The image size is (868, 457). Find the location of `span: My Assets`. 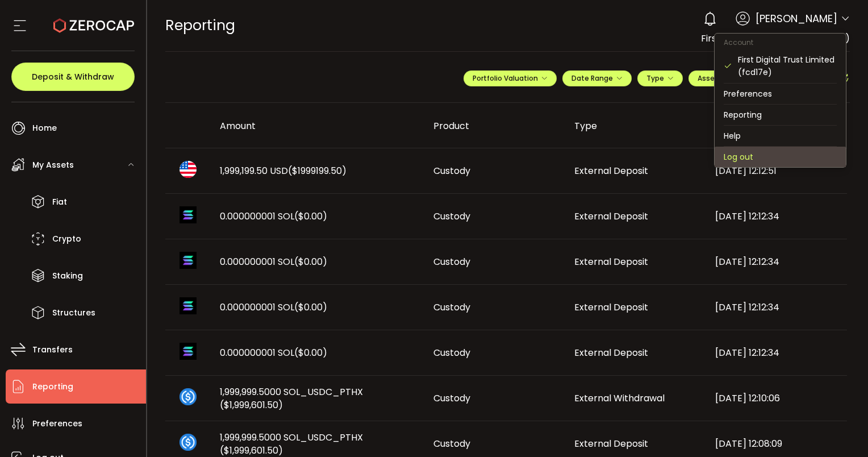

span: My Assets is located at coordinates (53, 165).